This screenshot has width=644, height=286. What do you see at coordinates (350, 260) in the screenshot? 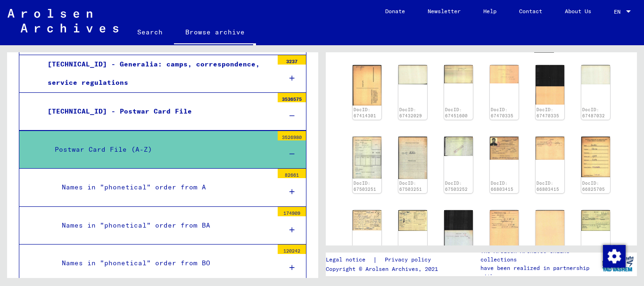
I see `a: Legal notice` at bounding box center [350, 260].